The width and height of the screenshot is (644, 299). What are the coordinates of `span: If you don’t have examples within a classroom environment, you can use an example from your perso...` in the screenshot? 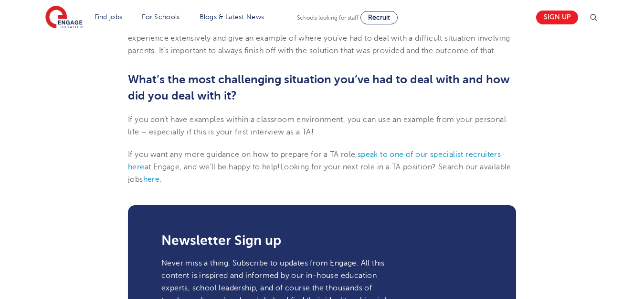 It's located at (317, 126).